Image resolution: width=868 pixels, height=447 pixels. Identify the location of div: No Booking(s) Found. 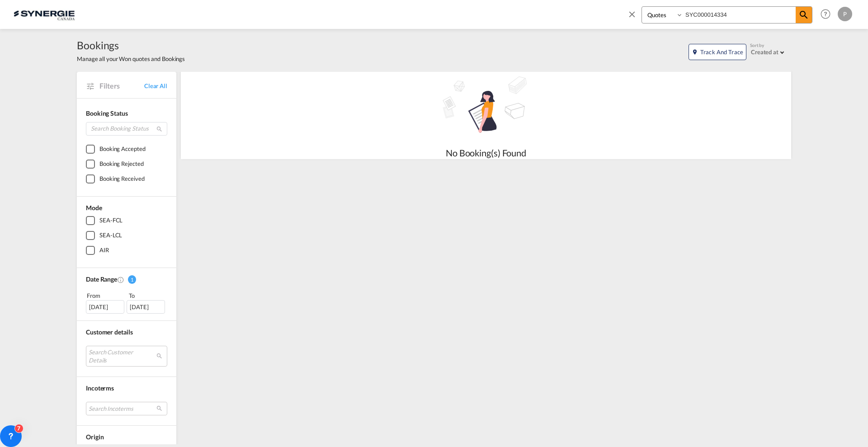
(486, 152).